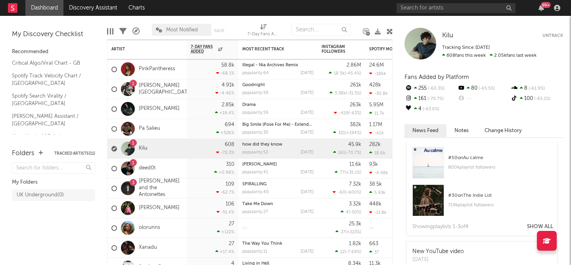 Image resolution: width=571 pixels, height=265 pixels. What do you see at coordinates (254, 251) in the screenshot?
I see `div: popularity: 11` at bounding box center [254, 251].